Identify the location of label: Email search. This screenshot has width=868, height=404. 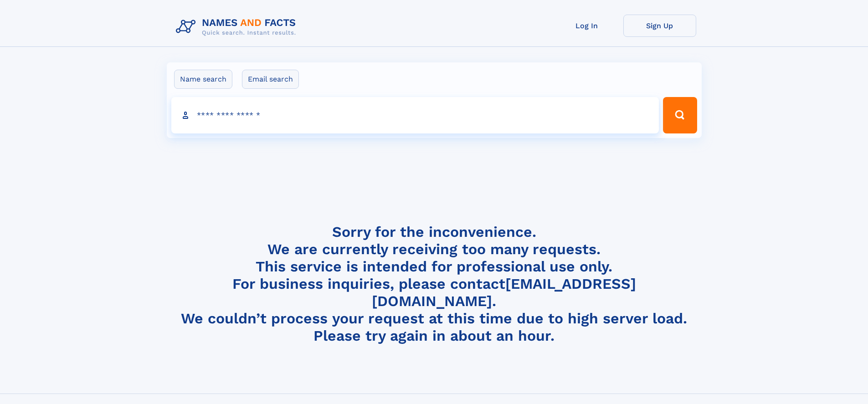
(270, 79).